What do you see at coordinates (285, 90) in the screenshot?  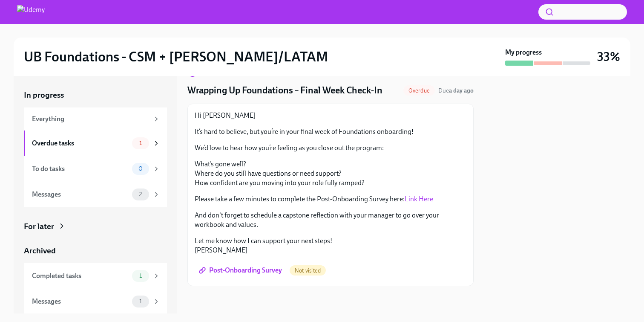 I see `h4: Wrapping Up Foundations – Final Week Check-In` at bounding box center [285, 90].